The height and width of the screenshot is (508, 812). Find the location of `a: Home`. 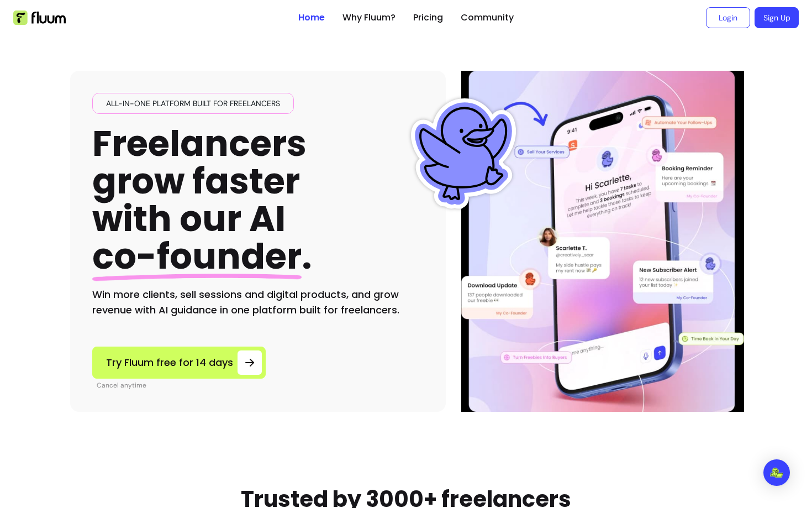

a: Home is located at coordinates (311, 17).